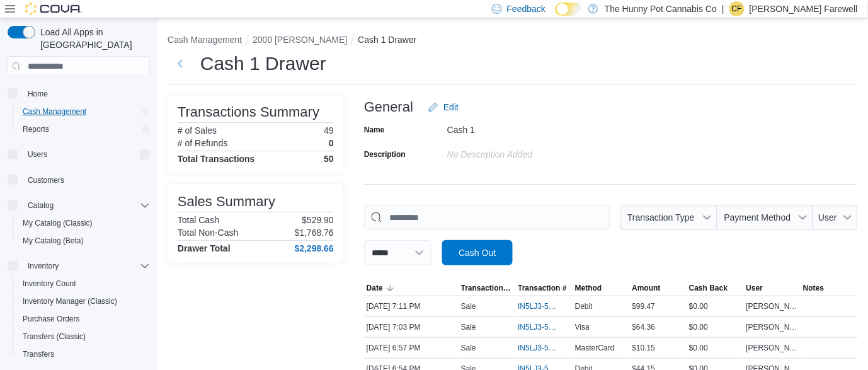  I want to click on h6: # of Refunds, so click(203, 143).